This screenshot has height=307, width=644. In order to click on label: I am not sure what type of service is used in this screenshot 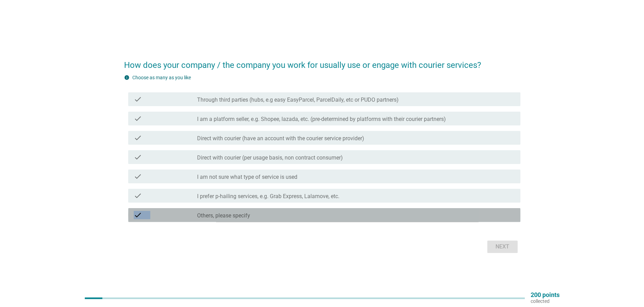, I will do `click(247, 177)`.